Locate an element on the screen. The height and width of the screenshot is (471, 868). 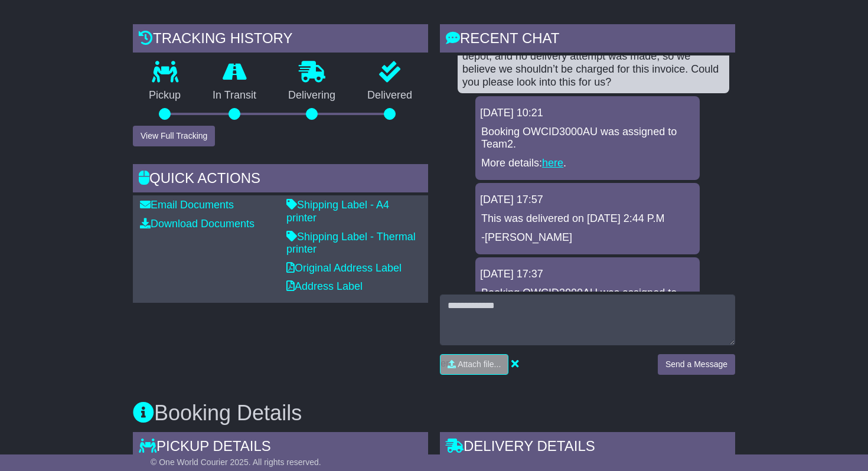
div: RECENT CHAT is located at coordinates (587, 40).